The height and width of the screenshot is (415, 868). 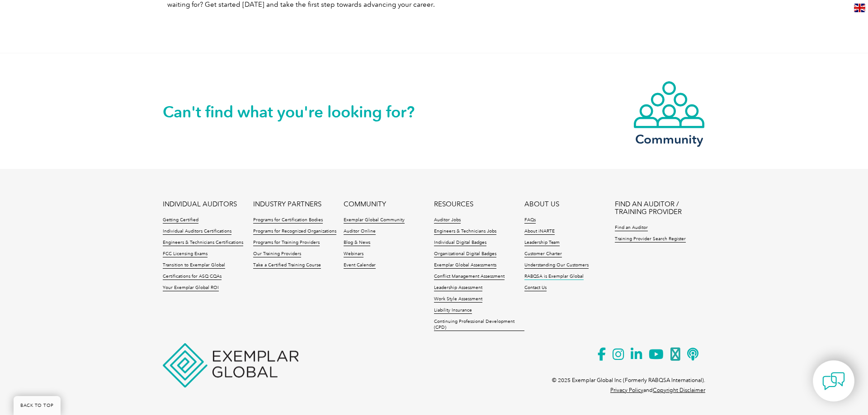 What do you see at coordinates (542, 243) in the screenshot?
I see `a: Leadership Team` at bounding box center [542, 243].